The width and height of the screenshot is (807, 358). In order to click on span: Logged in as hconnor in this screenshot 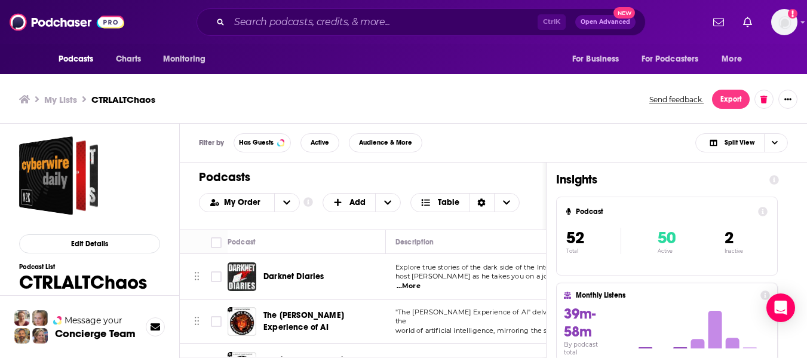, I will do `click(784, 22)`.